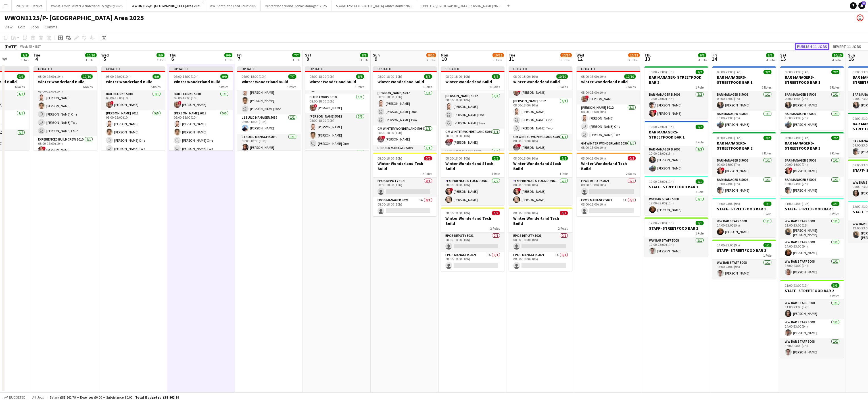  Describe the element at coordinates (29, 6) in the screenshot. I see `button: 2007/100 - Debrief` at that location.